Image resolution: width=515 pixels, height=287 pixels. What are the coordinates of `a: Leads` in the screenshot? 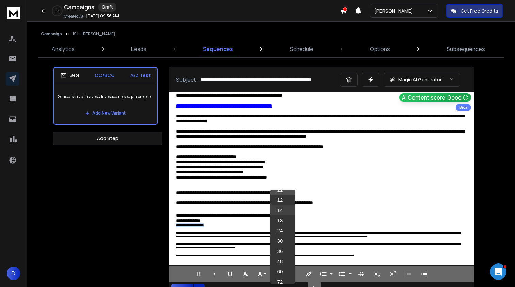 It's located at (139, 49).